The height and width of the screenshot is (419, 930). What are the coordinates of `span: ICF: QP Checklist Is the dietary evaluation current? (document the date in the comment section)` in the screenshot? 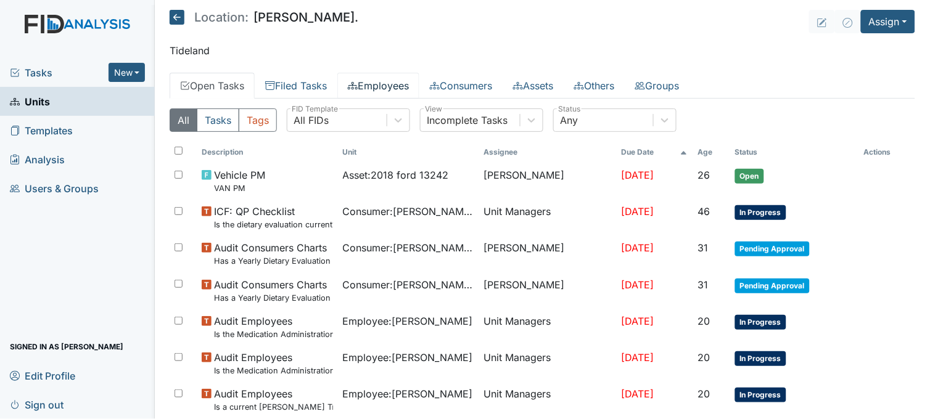 It's located at (273, 217).